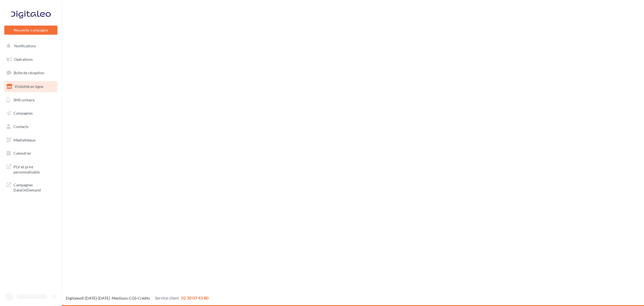  Describe the element at coordinates (34, 169) in the screenshot. I see `span: PLV et print personnalisable` at that location.